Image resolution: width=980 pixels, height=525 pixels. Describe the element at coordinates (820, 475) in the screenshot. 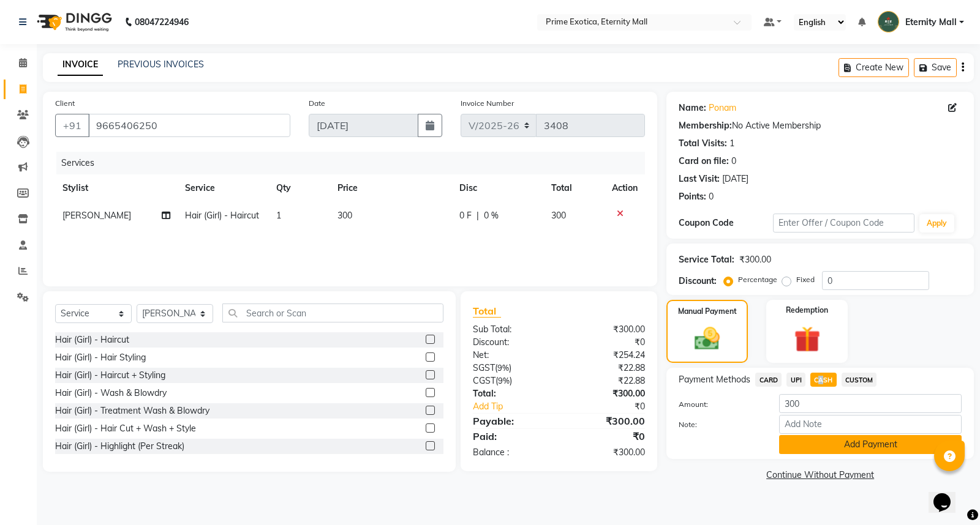

I see `a: Continue Without Payment` at that location.